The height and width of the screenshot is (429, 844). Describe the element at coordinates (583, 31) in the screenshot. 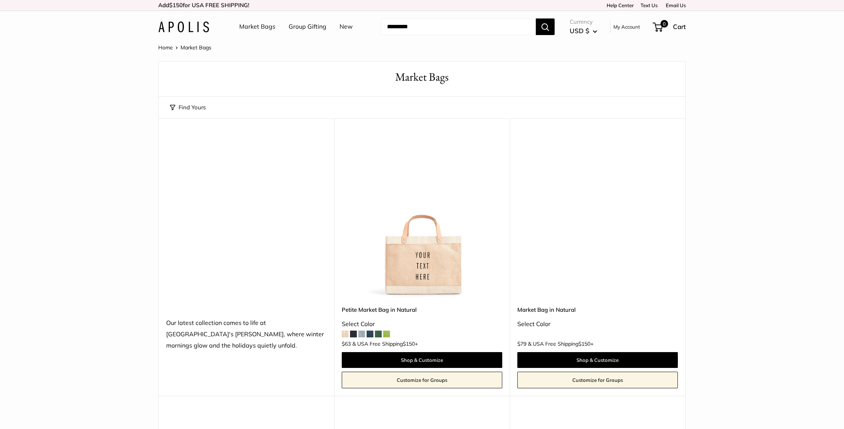

I see `button: USD $` at that location.